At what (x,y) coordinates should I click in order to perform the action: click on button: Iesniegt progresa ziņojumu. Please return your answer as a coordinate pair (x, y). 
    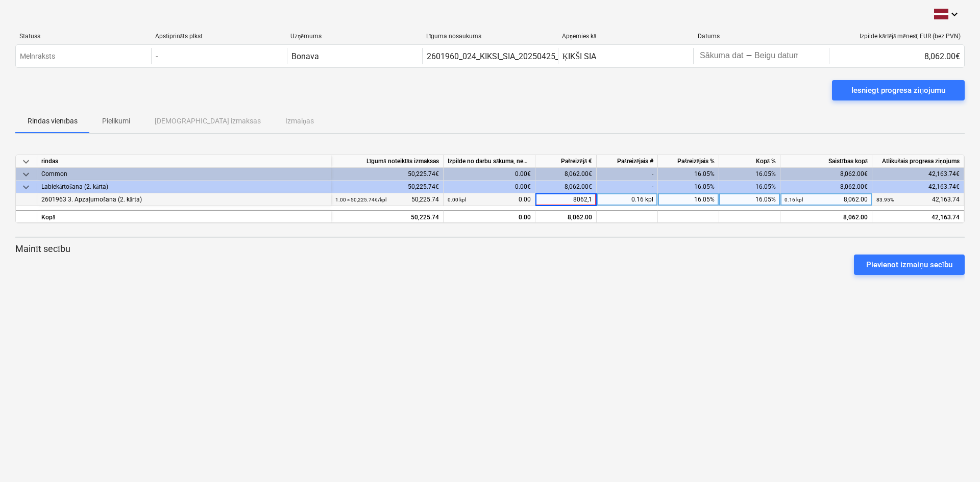
    Looking at the image, I should click on (899, 90).